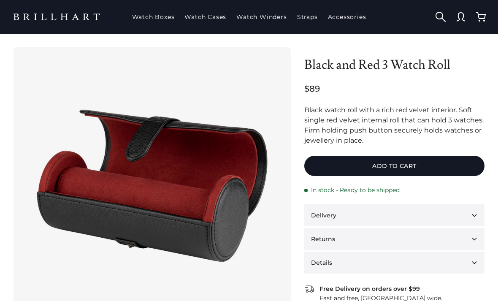 This screenshot has width=498, height=301. I want to click on a: Straps, so click(307, 17).